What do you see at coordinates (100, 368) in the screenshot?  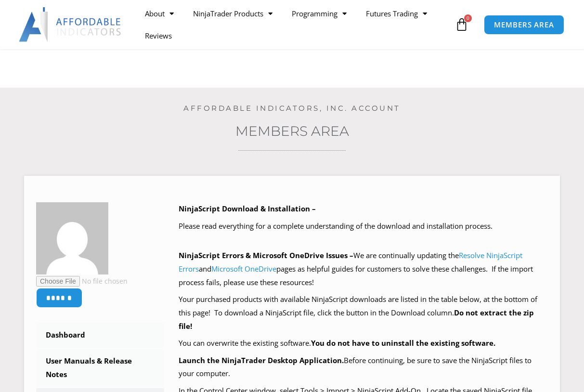 I see `a: User Manuals & Release Notes` at bounding box center [100, 368].